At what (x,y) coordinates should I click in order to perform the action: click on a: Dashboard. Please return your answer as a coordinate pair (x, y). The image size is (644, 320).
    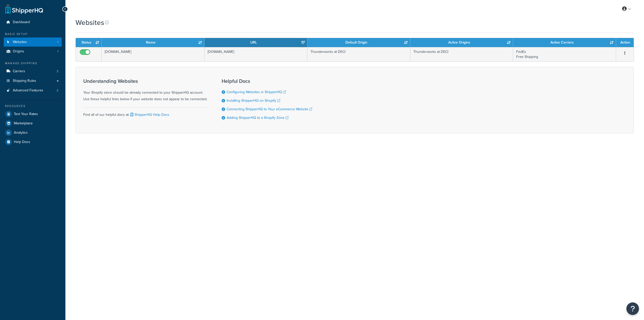
    Looking at the image, I should click on (33, 22).